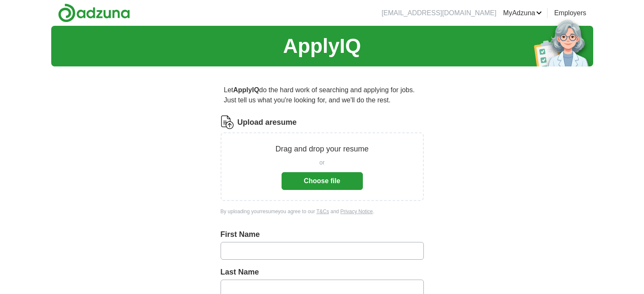  Describe the element at coordinates (322, 46) in the screenshot. I see `h1: ApplyIQ` at that location.